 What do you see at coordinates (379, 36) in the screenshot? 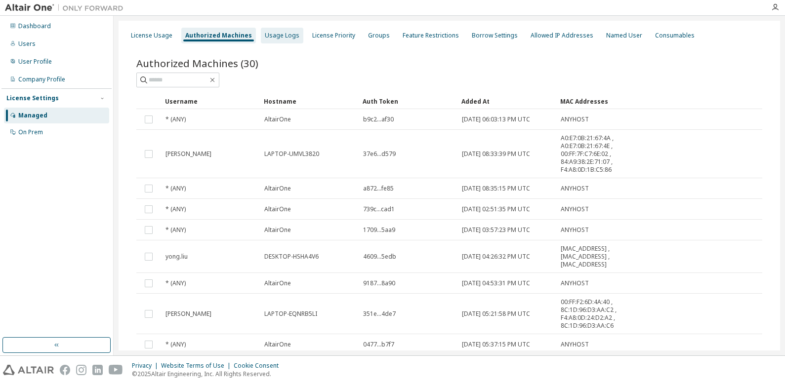
I see `div: Groups` at bounding box center [379, 36].